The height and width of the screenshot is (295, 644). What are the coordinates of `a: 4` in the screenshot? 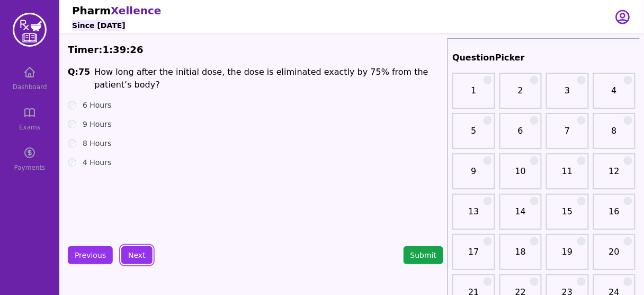 It's located at (615, 95).